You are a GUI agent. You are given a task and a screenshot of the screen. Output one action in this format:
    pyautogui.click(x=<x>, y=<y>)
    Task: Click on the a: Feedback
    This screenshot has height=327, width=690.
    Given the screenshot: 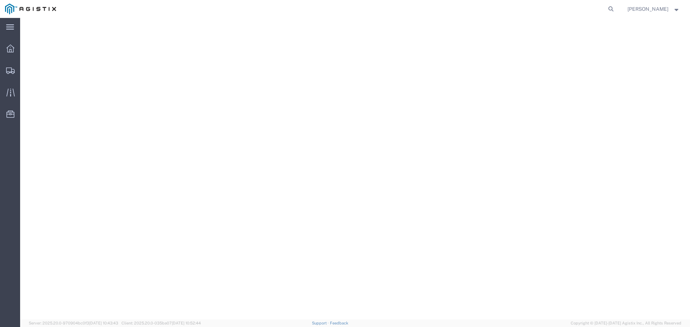 What is the action you would take?
    pyautogui.click(x=339, y=323)
    